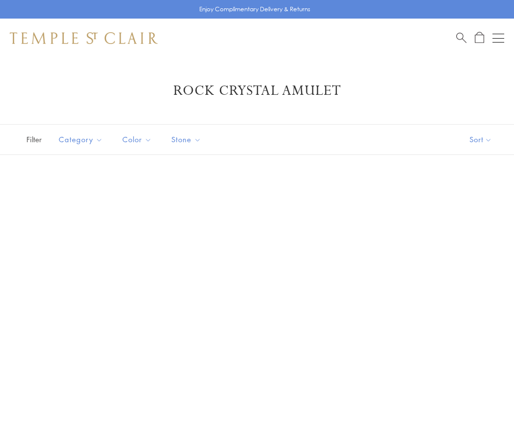 The height and width of the screenshot is (434, 514). I want to click on button: Category, so click(81, 139).